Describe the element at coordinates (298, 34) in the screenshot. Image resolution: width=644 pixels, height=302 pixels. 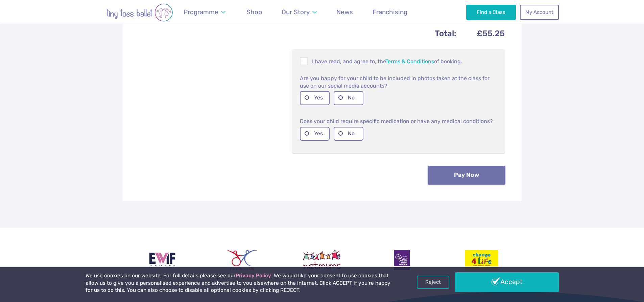
I see `th: Total:` at that location.